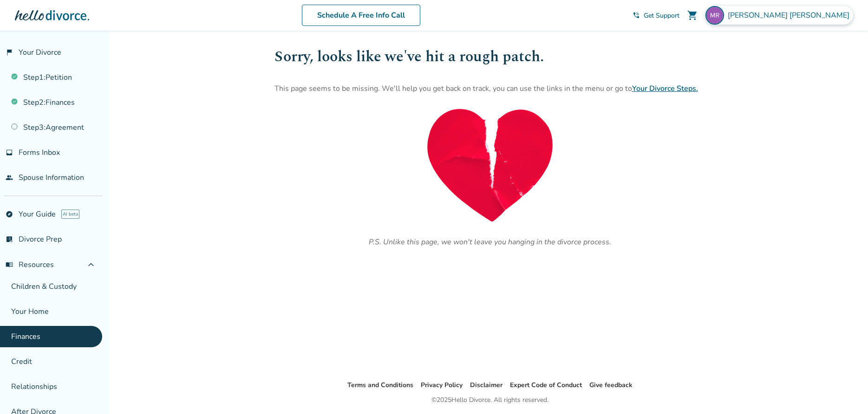  What do you see at coordinates (29, 265) in the screenshot?
I see `span: Resources` at bounding box center [29, 265].